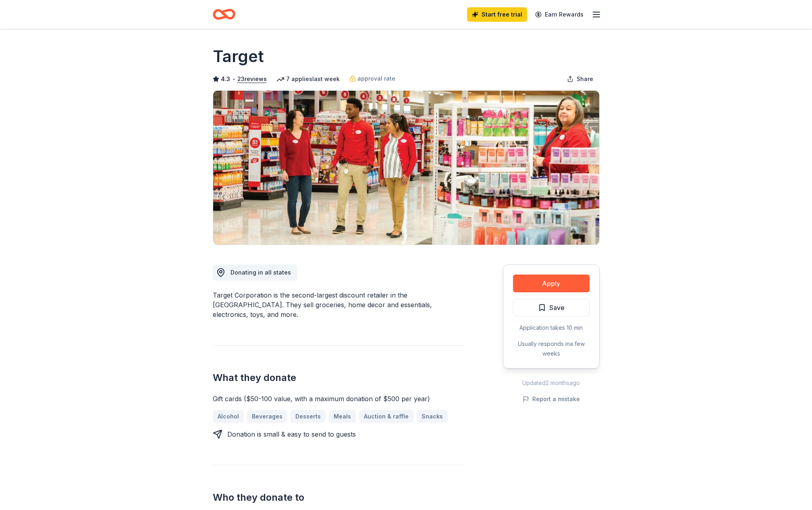 The width and height of the screenshot is (812, 510). Describe the element at coordinates (338, 399) in the screenshot. I see `div: Gift cards ($50-100 value, with a maximum donation of $500 per year)` at that location.